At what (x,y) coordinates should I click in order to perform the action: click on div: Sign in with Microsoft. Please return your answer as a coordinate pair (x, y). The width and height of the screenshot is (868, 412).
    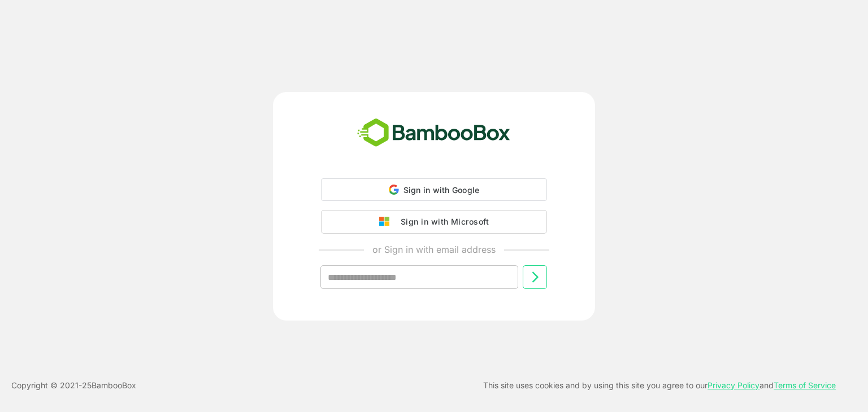
    Looking at the image, I should click on (442, 222).